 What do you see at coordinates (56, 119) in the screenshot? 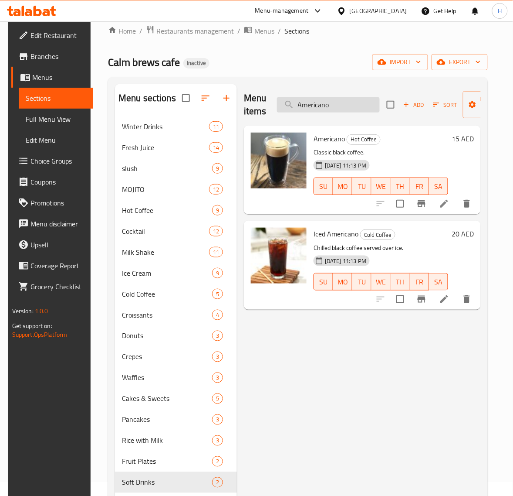
I see `a: Full Menu View` at bounding box center [56, 119].